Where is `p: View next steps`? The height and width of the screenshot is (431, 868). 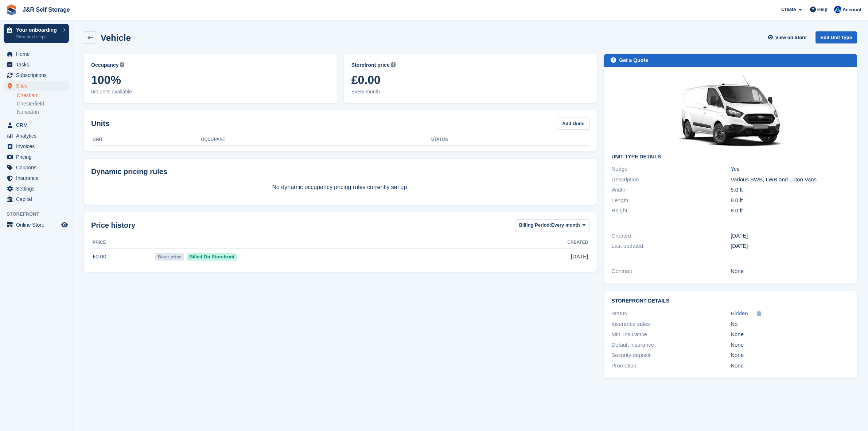
p: View next steps is located at coordinates (38, 37).